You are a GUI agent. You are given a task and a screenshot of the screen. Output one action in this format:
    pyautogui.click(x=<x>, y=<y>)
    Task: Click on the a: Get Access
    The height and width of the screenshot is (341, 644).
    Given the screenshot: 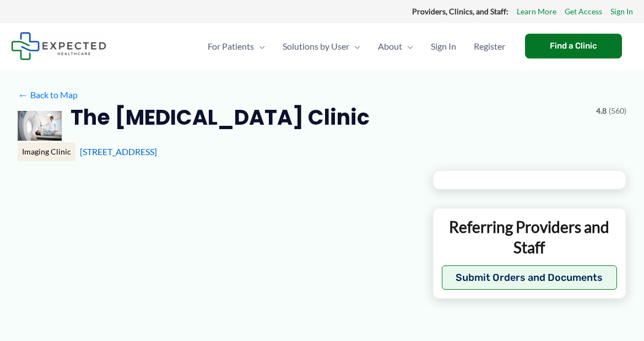 What is the action you would take?
    pyautogui.click(x=584, y=11)
    